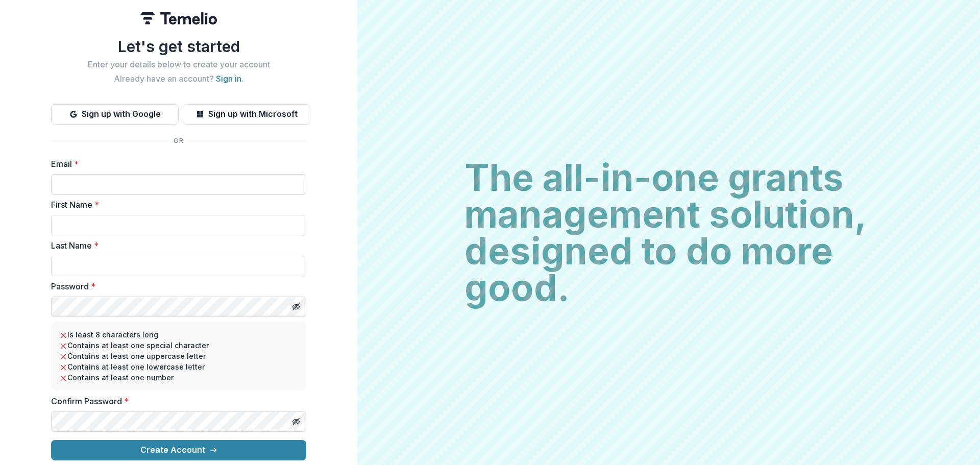  I want to click on label: Password, so click(175, 286).